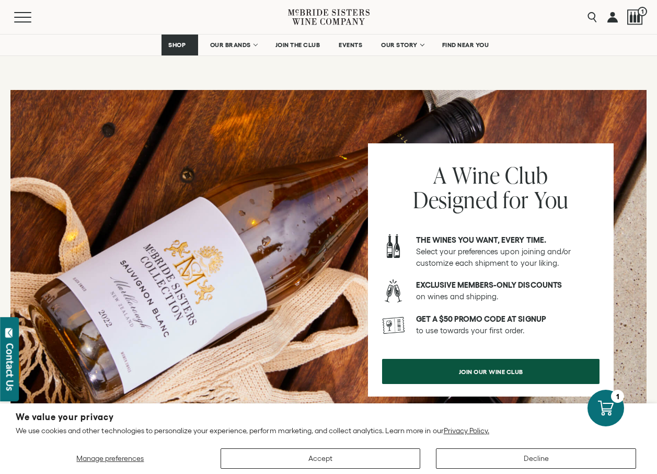  Describe the element at coordinates (643, 12) in the screenshot. I see `span: 1` at that location.